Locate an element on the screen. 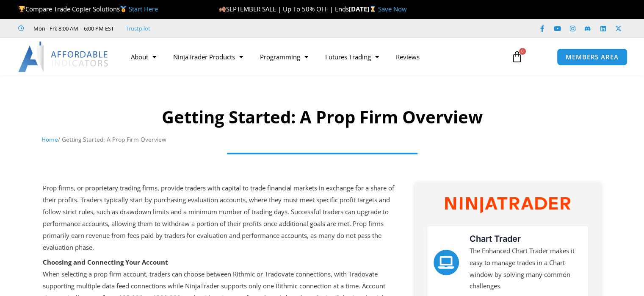 The width and height of the screenshot is (644, 296). a: MEMBERS AREA is located at coordinates (592, 57).